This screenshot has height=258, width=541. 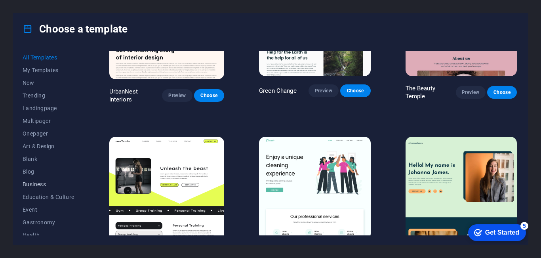 What do you see at coordinates (48, 209) in the screenshot?
I see `span: Event` at bounding box center [48, 209].